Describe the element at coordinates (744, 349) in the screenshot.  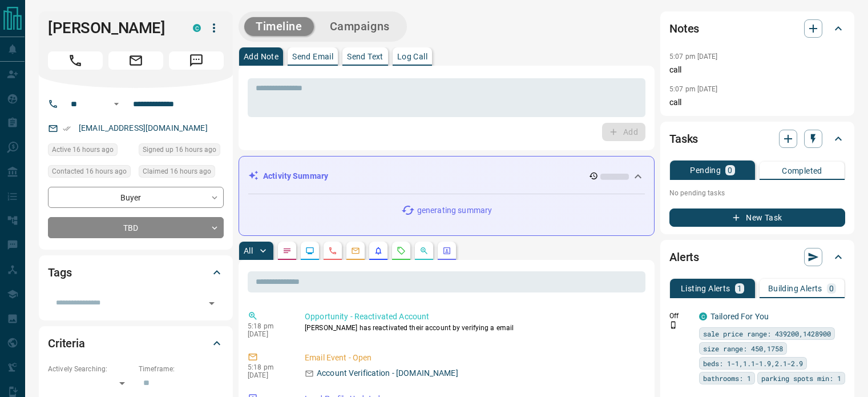
I see `span: size range: 450,1758` at that location.